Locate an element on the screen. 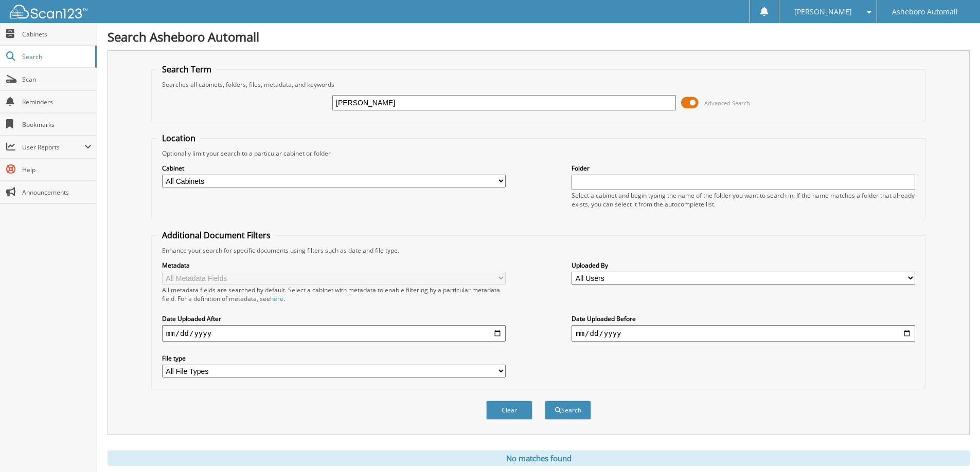  input: start is located at coordinates (334, 334).